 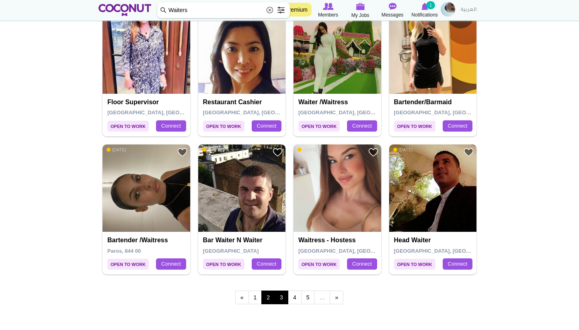 I want to click on a: 1, so click(x=255, y=297).